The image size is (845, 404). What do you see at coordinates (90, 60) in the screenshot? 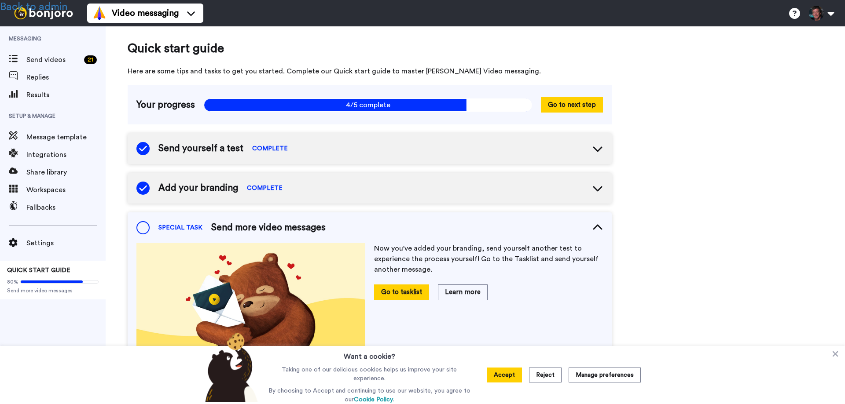
I see `div: 21` at bounding box center [90, 60].